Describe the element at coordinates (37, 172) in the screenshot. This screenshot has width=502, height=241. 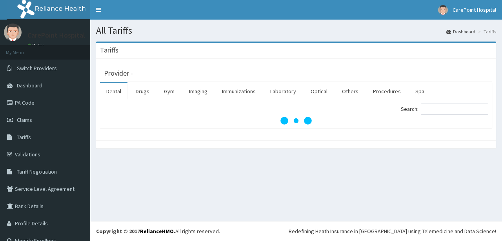
I see `span: Tariff Negotiation` at that location.